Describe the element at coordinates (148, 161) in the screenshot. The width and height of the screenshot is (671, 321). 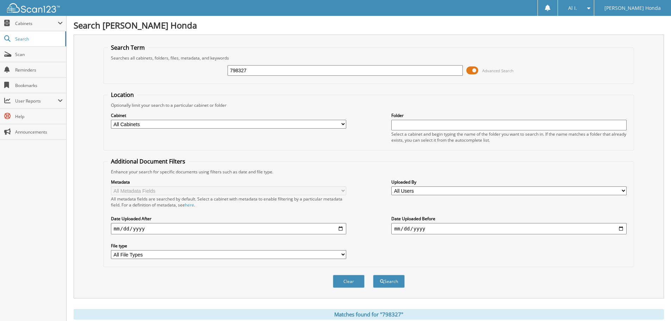
I see `legend: Additional Document Filters` at that location.